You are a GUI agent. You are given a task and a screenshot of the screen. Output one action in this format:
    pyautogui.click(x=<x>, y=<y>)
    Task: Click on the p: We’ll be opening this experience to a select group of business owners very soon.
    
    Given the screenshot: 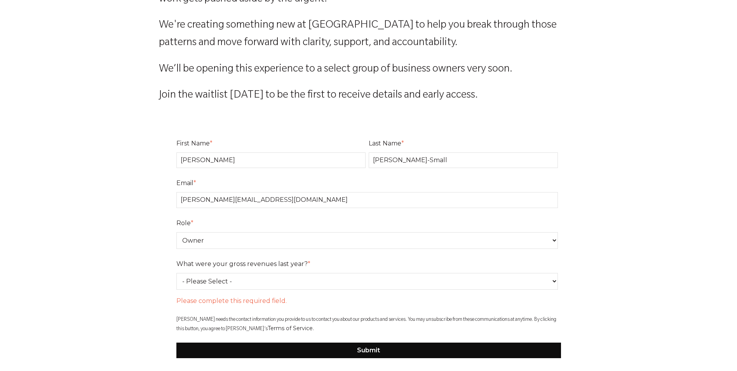 What is the action you would take?
    pyautogui.click(x=369, y=70)
    